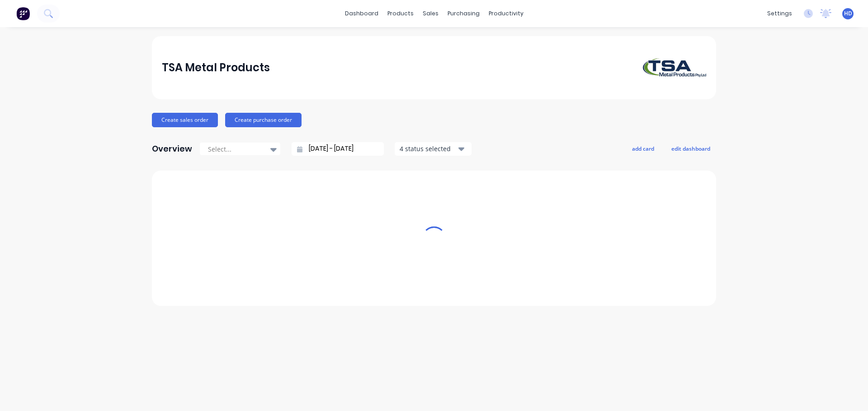 Image resolution: width=868 pixels, height=411 pixels. I want to click on div: purchasing, so click(463, 14).